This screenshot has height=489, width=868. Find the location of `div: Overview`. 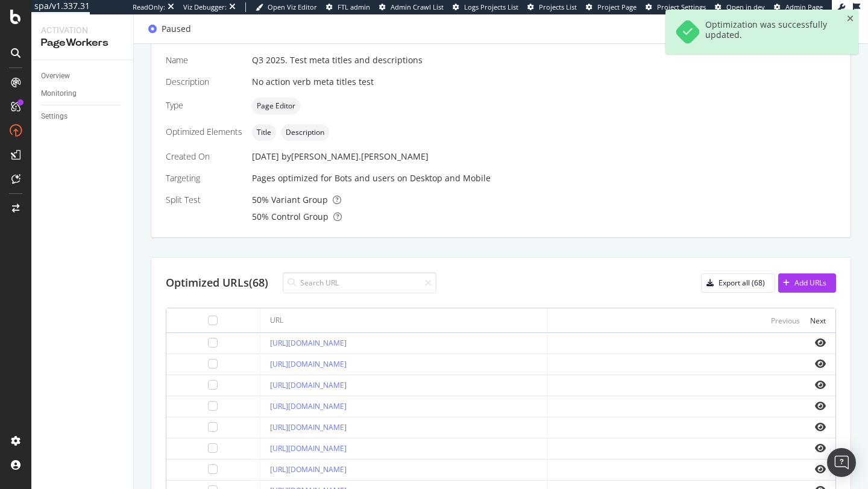

div: Overview is located at coordinates (55, 76).